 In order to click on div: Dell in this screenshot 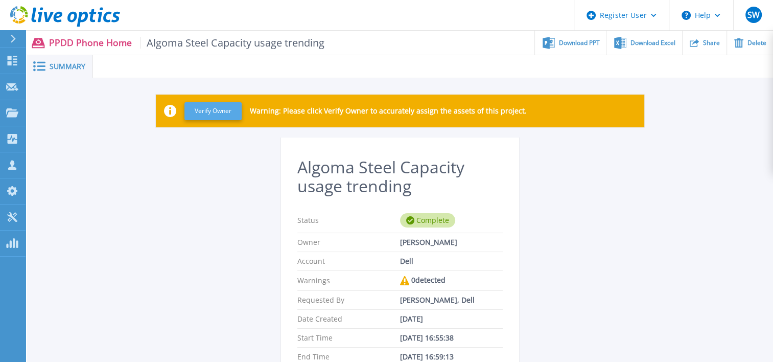, I will do `click(451, 261)`.